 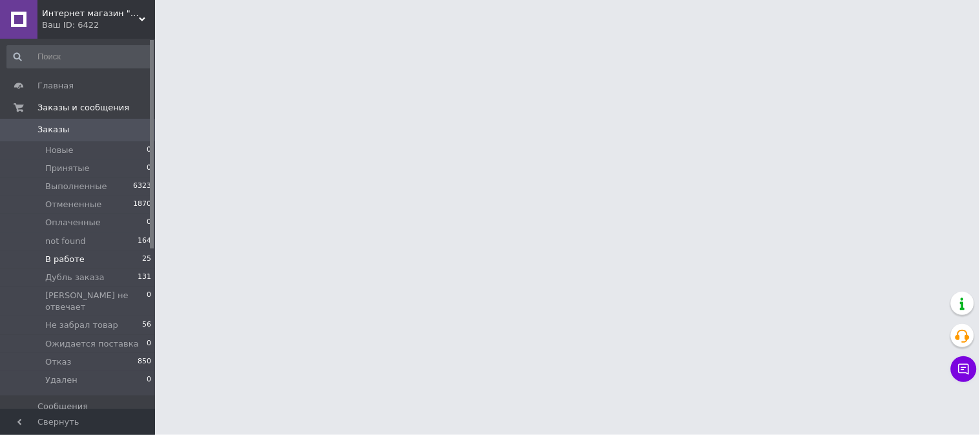 What do you see at coordinates (964, 369) in the screenshot?
I see `button: Чат с покупателем` at bounding box center [964, 369].